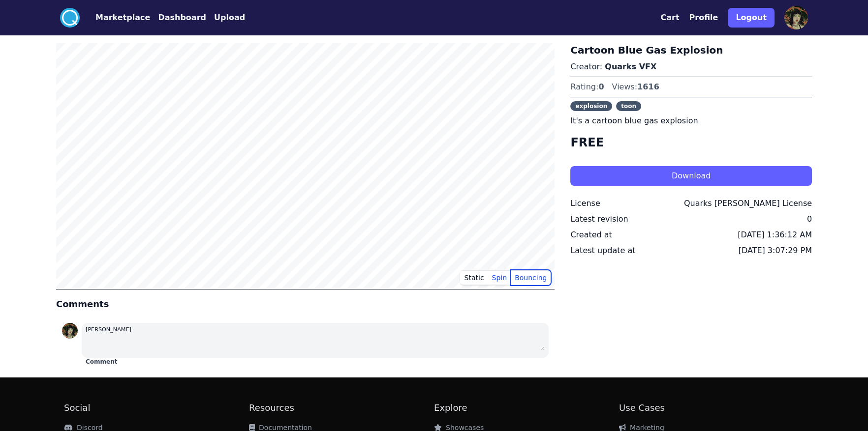  Describe the element at coordinates (178, 18) in the screenshot. I see `a: Dashboard` at that location.